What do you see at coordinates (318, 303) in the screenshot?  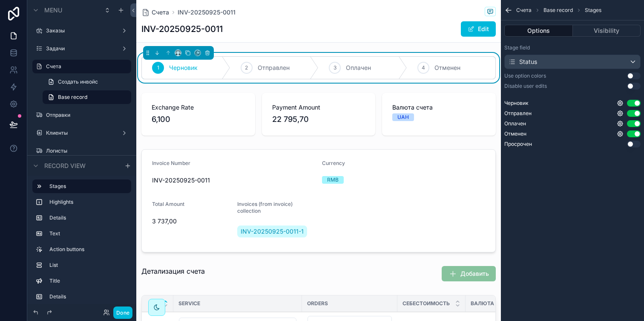 I see `span: Orders` at bounding box center [318, 303].